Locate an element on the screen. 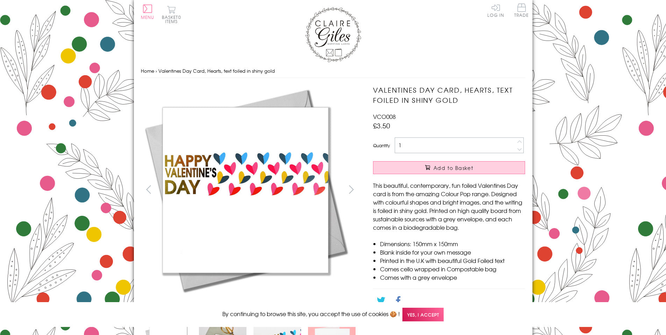 This screenshot has width=666, height=335. li: Blank inside for your own message is located at coordinates (452, 252).